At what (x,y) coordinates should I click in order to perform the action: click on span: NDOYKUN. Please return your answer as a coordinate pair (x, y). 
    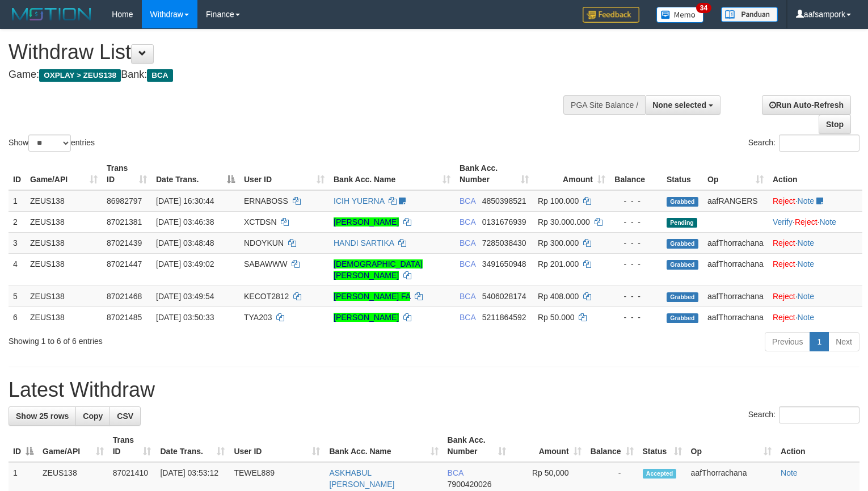
    Looking at the image, I should click on (264, 243).